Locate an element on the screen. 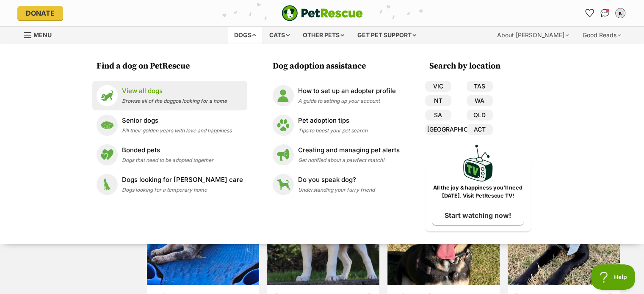 Image resolution: width=644 pixels, height=294 pixels. p: Senior dogs is located at coordinates (176, 121).